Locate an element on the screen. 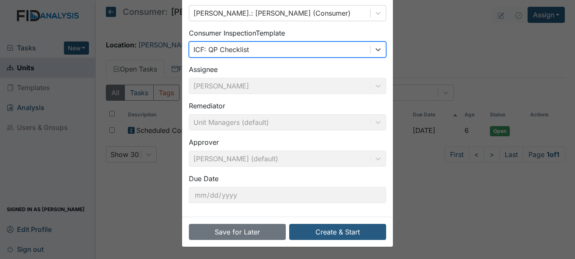  label: Remediator is located at coordinates (207, 106).